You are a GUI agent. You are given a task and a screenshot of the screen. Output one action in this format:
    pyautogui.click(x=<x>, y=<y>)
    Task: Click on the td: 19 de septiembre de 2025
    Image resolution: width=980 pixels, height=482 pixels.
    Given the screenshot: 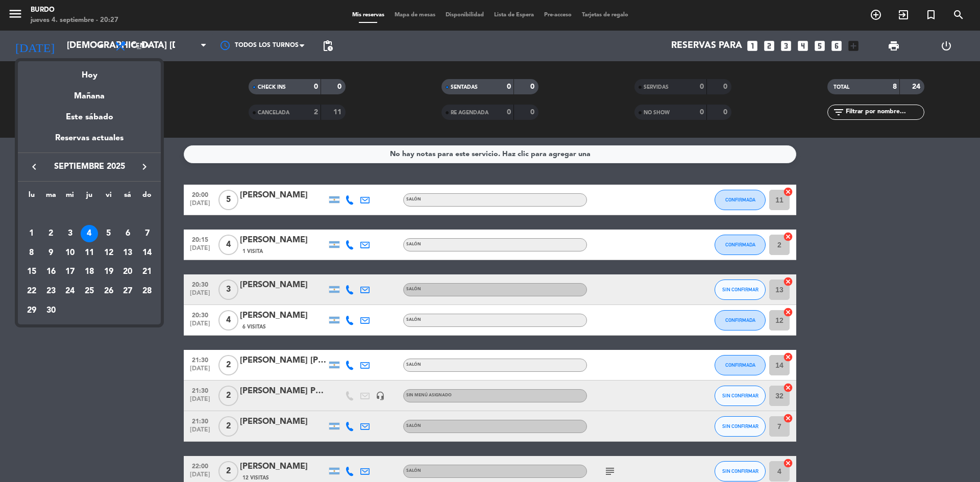 What is the action you would take?
    pyautogui.click(x=109, y=272)
    